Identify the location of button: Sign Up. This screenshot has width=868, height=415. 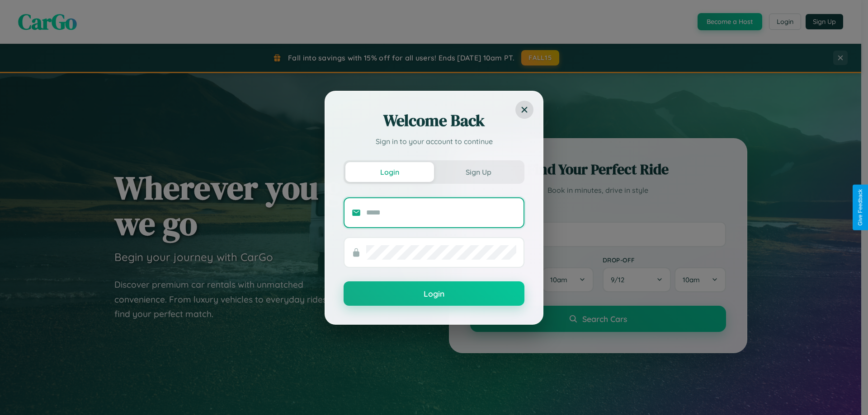
(478, 172).